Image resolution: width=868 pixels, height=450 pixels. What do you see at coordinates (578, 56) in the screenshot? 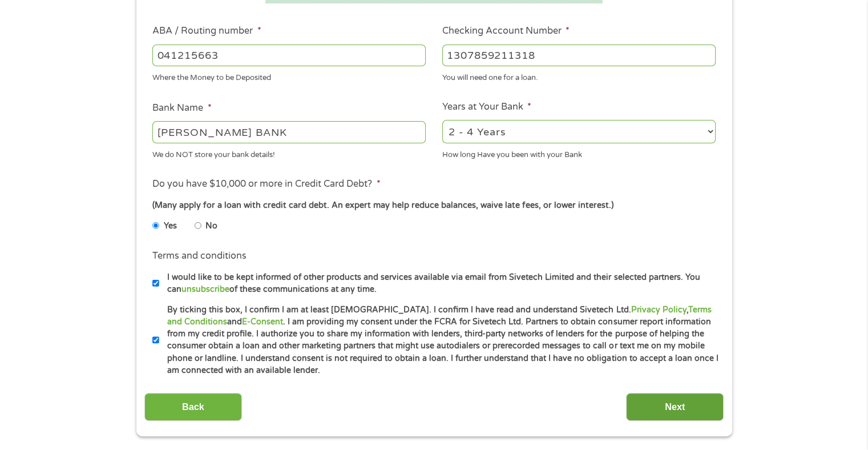
I see `input: 345634636` at bounding box center [578, 56].